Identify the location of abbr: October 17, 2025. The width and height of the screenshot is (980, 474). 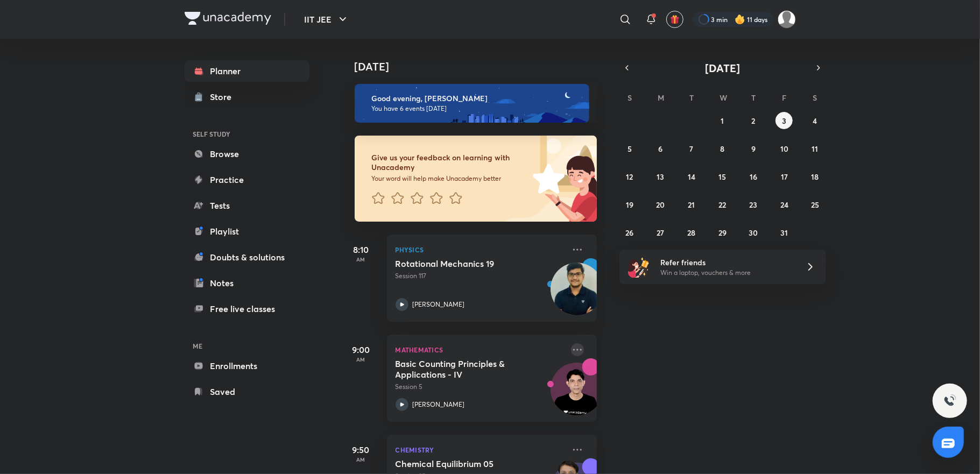
(784, 176).